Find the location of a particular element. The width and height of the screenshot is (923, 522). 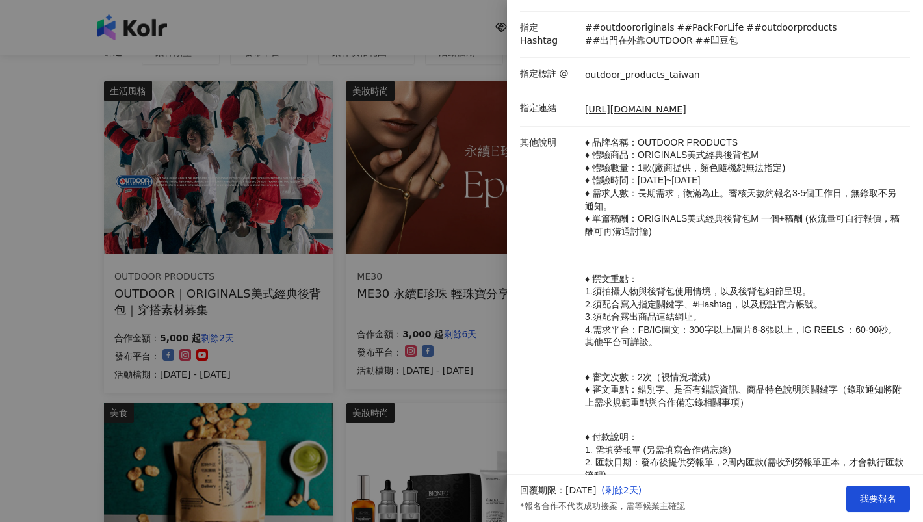

span: ♦ 撰文重點： is located at coordinates (611, 279).